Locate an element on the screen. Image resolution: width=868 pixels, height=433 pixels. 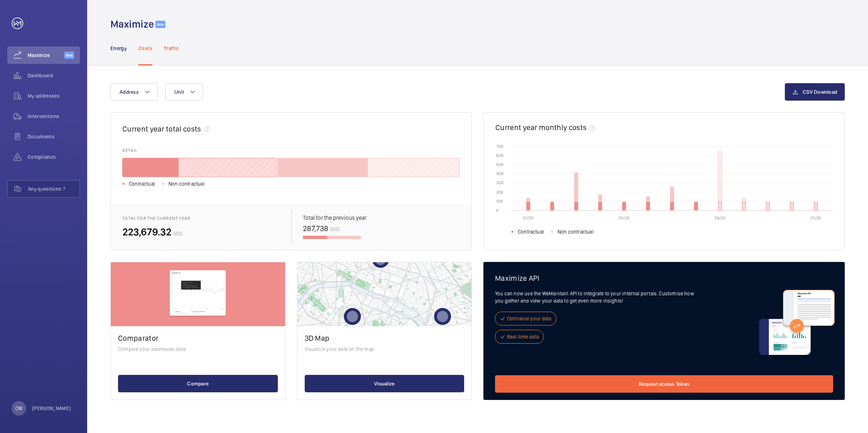
text: 09/25 is located at coordinates (720, 218).